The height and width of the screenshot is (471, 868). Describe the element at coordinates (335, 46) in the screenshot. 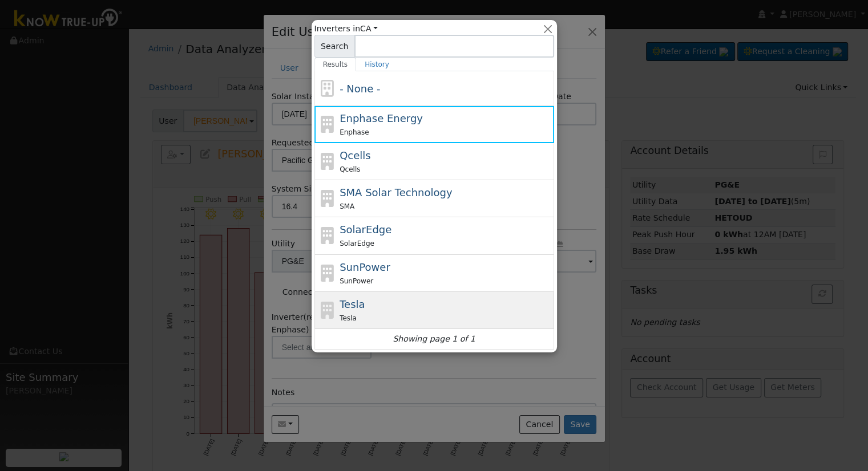

I see `span: Search` at that location.